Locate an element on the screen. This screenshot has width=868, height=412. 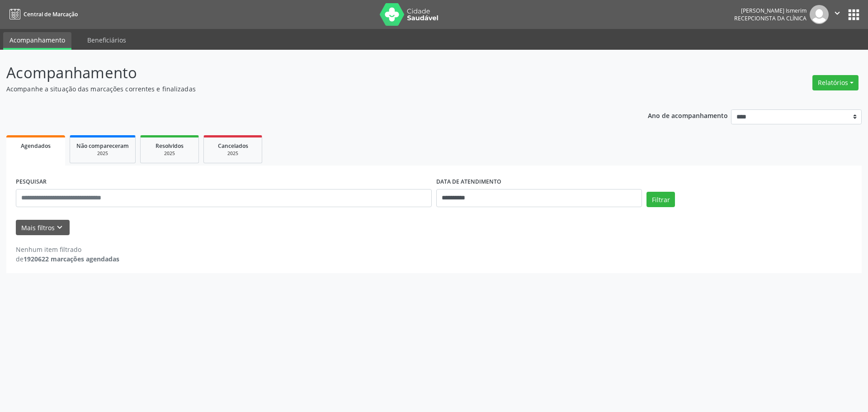
p: Acompanhamento is located at coordinates (306, 73).